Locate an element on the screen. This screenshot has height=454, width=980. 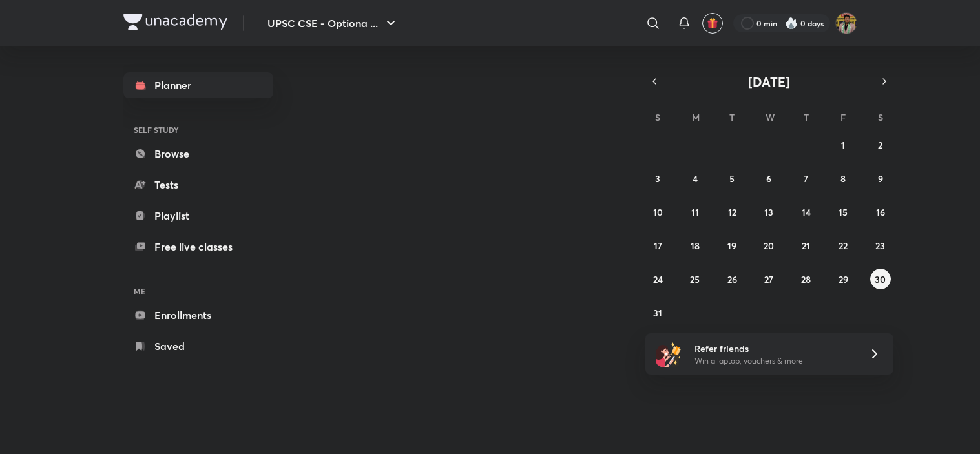
img: Company Logo is located at coordinates (175, 22).